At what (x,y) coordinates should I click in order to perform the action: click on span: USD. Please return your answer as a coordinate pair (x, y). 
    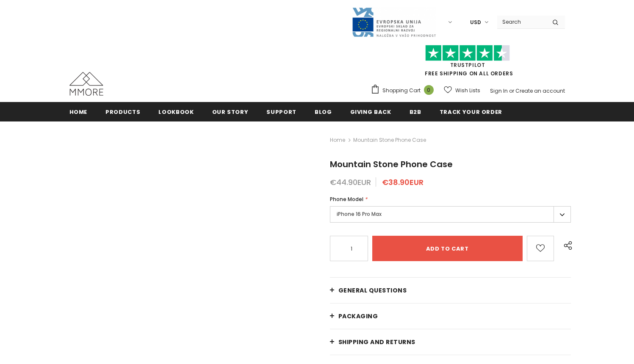
    Looking at the image, I should click on (476, 22).